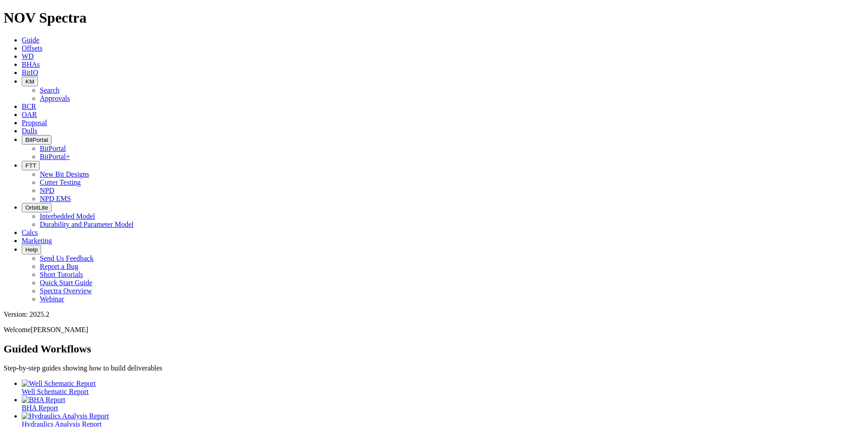 Image resolution: width=868 pixels, height=427 pixels. What do you see at coordinates (37, 140) in the screenshot?
I see `button: BitPortal` at bounding box center [37, 140].